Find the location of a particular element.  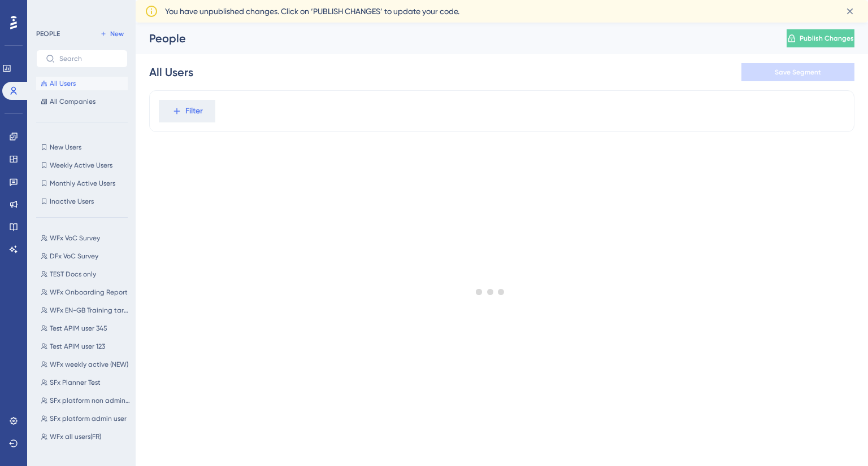

button: Weekly Active Users is located at coordinates (82, 166).